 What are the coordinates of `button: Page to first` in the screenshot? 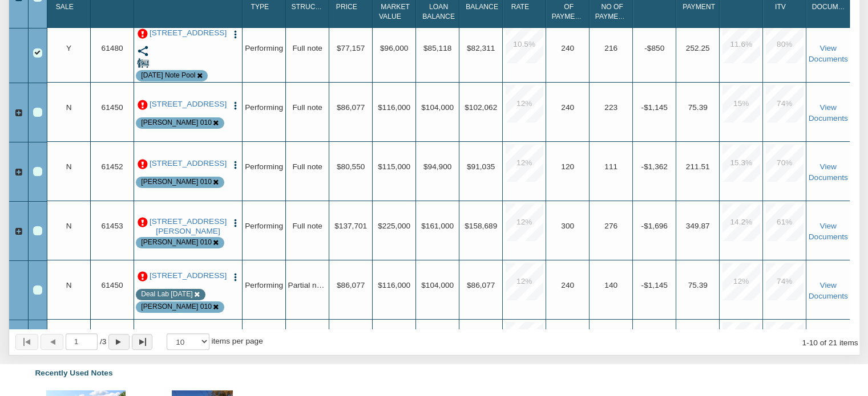 It's located at (27, 342).